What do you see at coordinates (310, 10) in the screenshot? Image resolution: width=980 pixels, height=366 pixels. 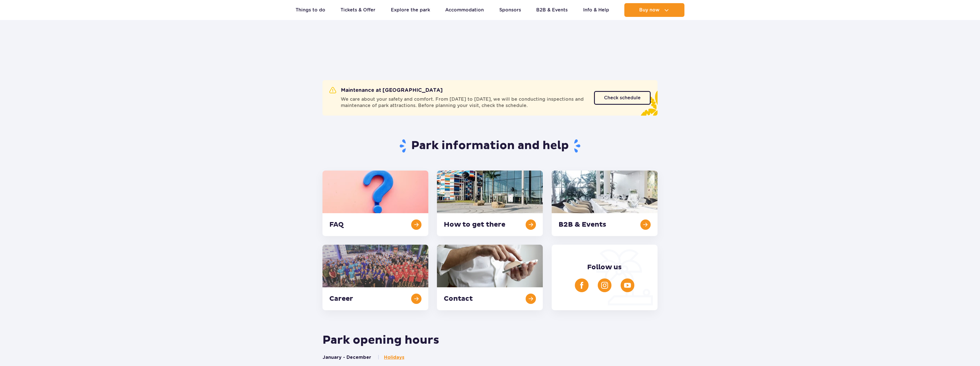 I see `a: Things to do` at bounding box center [310, 10].